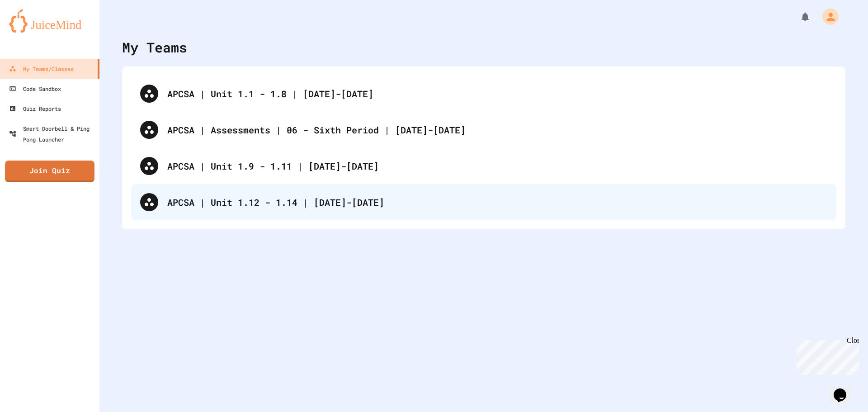 This screenshot has height=412, width=868. Describe the element at coordinates (798, 17) in the screenshot. I see `div: My Notifications` at that location.